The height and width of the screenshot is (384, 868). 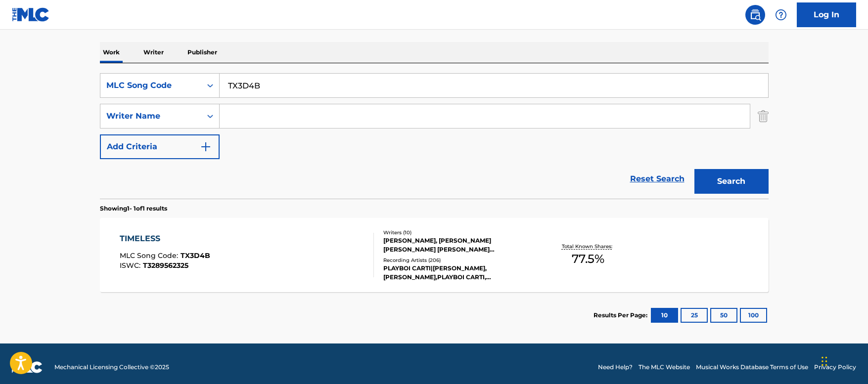 What do you see at coordinates (693, 315) in the screenshot?
I see `button: 25` at bounding box center [693, 315].